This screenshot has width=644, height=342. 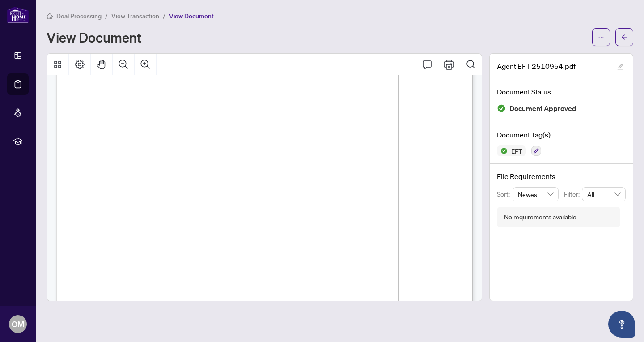 I want to click on span: arrow-left, so click(x=625, y=37).